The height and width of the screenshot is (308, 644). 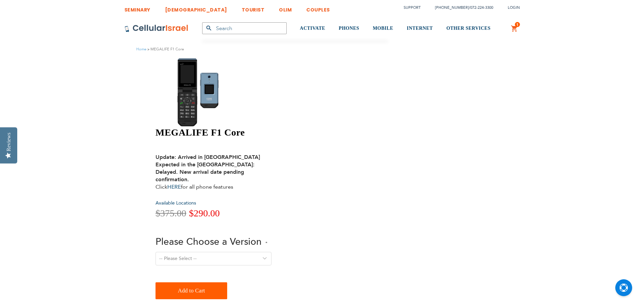 What do you see at coordinates (468, 28) in the screenshot?
I see `span: OTHER SERVICES` at bounding box center [468, 28].